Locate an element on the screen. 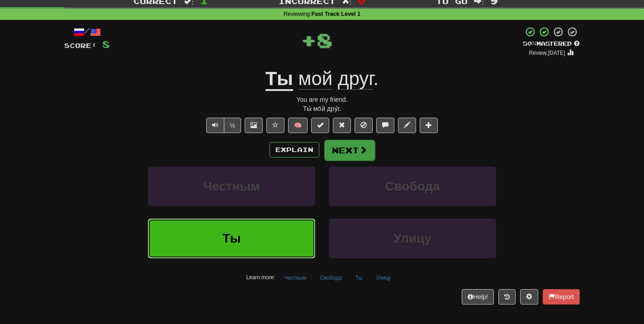  button: Set this sentence to 100% Mastered (alt+m) is located at coordinates (320, 126).